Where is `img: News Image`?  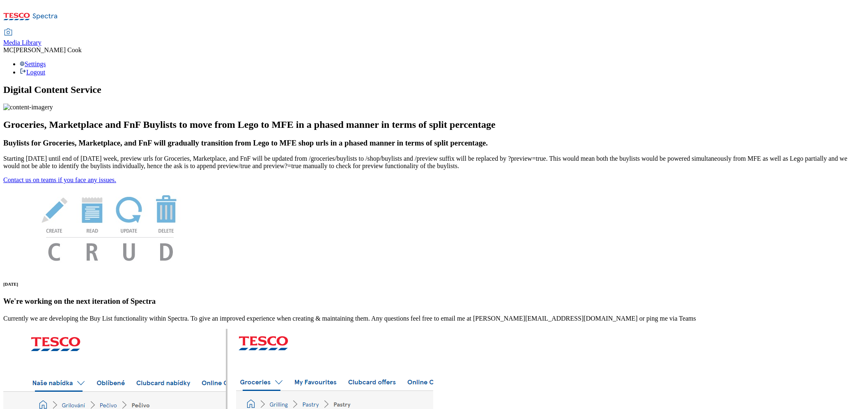
img: News Image is located at coordinates (110, 226).